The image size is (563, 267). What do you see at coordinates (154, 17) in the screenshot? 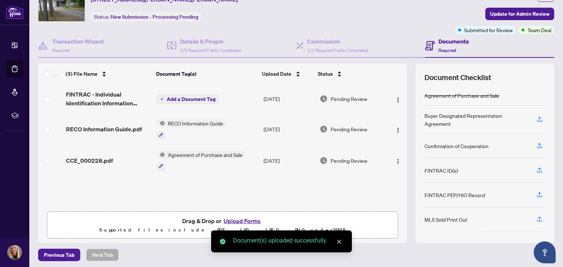
I see `span: New Submission - Processing Pending` at bounding box center [154, 17].